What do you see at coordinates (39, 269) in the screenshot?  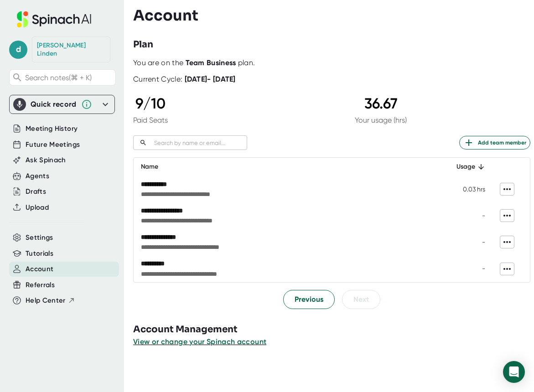 I see `button: Account` at bounding box center [39, 269].